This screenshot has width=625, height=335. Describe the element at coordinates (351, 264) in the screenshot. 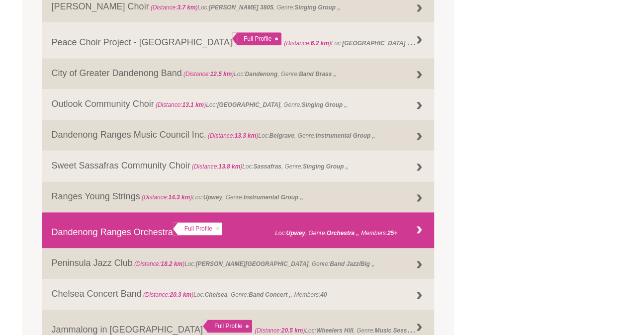

I see `strong: Band Jazz/Big ,` at that location.